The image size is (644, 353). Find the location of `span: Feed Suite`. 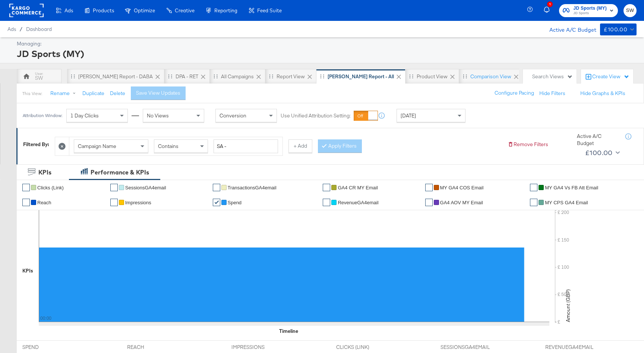

span: Feed Suite is located at coordinates (270, 10).